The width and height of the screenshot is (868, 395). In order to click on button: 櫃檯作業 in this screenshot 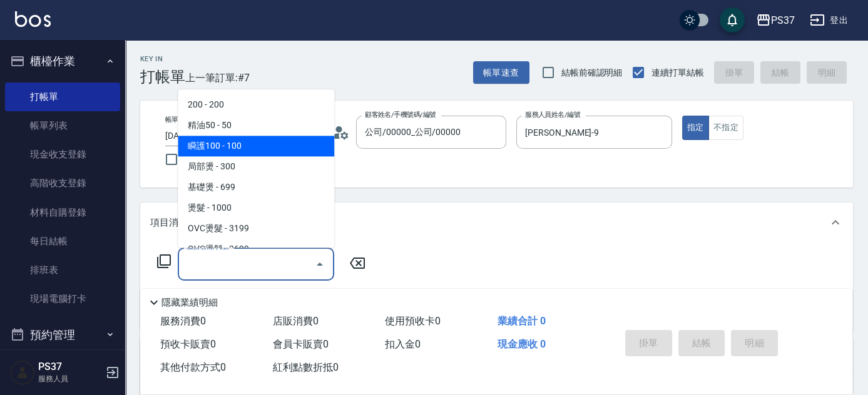, I will do `click(63, 61)`.